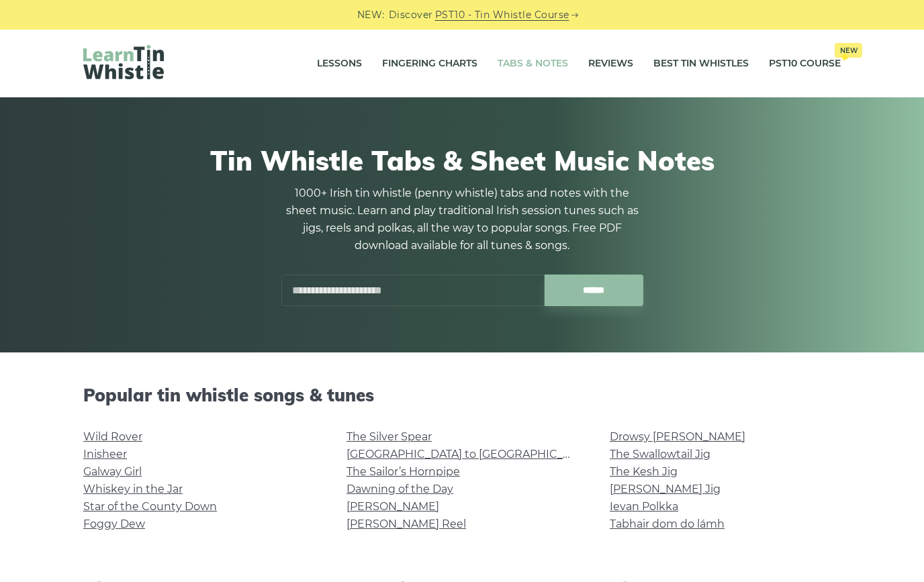 This screenshot has height=582, width=924. What do you see at coordinates (462, 160) in the screenshot?
I see `h1: Tin Whistle Tabs & Sheet Music Notes` at bounding box center [462, 160].